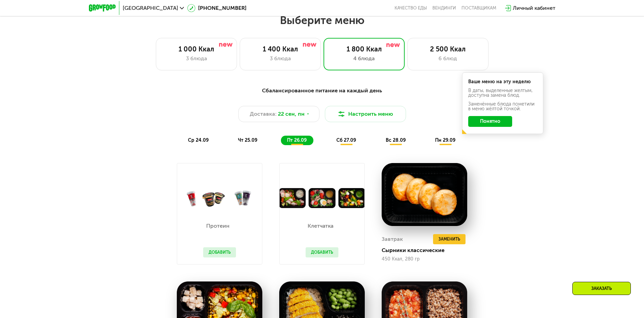  Describe the element at coordinates (247, 140) in the screenshot. I see `span: чт 25.09` at that location.